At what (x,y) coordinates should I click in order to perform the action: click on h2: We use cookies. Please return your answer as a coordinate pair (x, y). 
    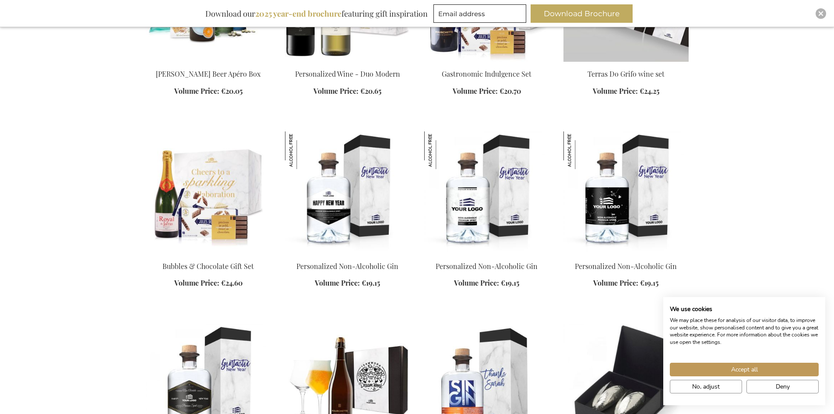
    Looking at the image, I should click on (744, 309).